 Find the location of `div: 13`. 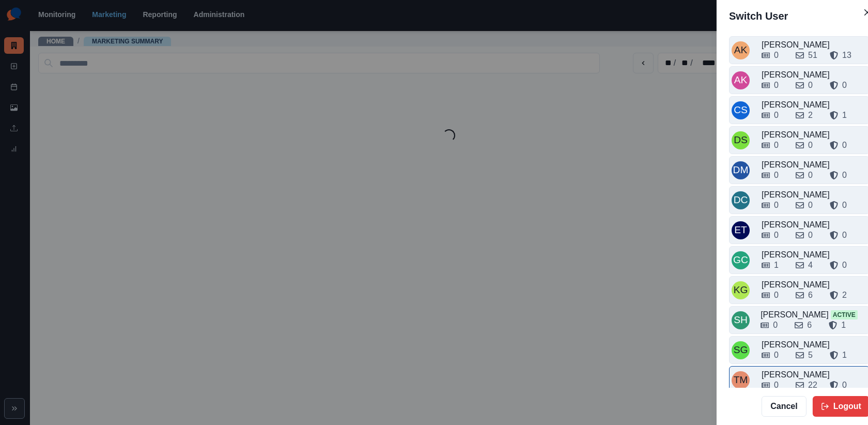

div: 13 is located at coordinates (847, 56).